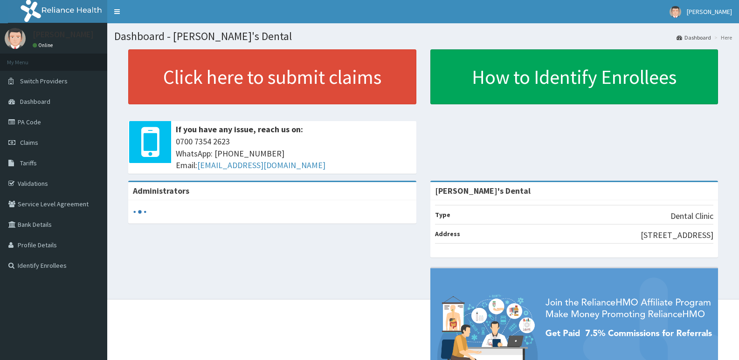 Image resolution: width=739 pixels, height=360 pixels. What do you see at coordinates (28, 163) in the screenshot?
I see `span: Tariffs` at bounding box center [28, 163].